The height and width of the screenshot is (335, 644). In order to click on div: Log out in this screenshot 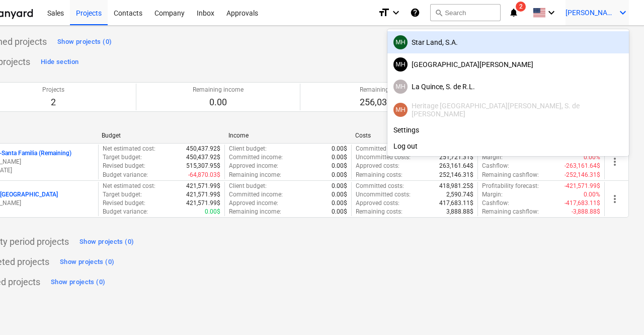, I will do `click(509, 146)`.